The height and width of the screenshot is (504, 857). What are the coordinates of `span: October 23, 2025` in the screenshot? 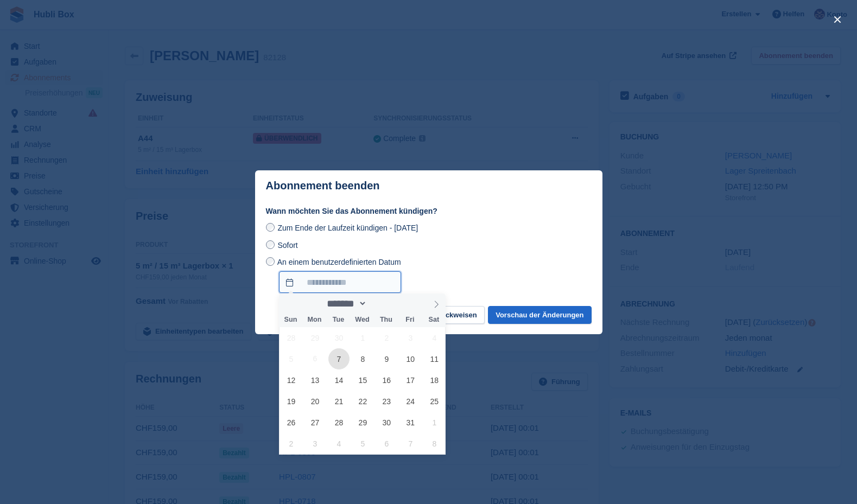 It's located at (386, 401).